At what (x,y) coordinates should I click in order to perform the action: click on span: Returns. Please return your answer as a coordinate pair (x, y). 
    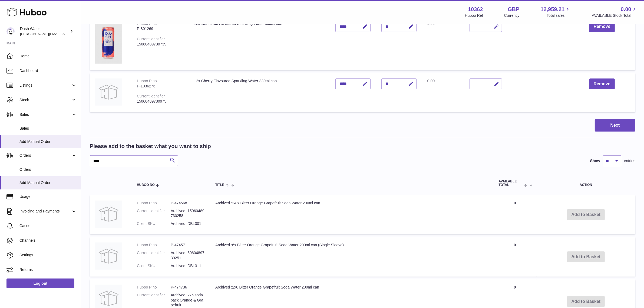
    Looking at the image, I should click on (48, 269).